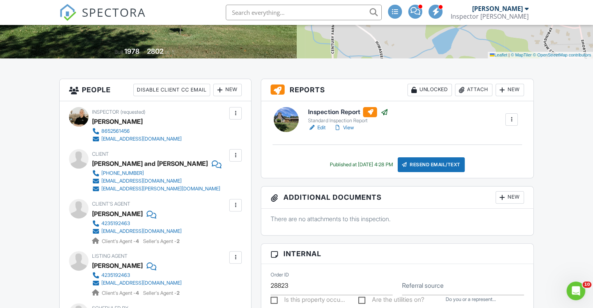 The image size is (593, 308). Describe the element at coordinates (397, 219) in the screenshot. I see `p: There are no attachments to this inspection.` at that location.